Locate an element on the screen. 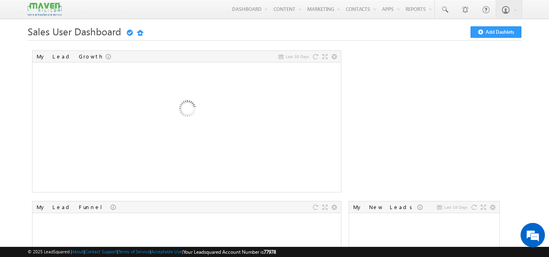  span: Your Leadsquared Account Number is is located at coordinates (229, 252).